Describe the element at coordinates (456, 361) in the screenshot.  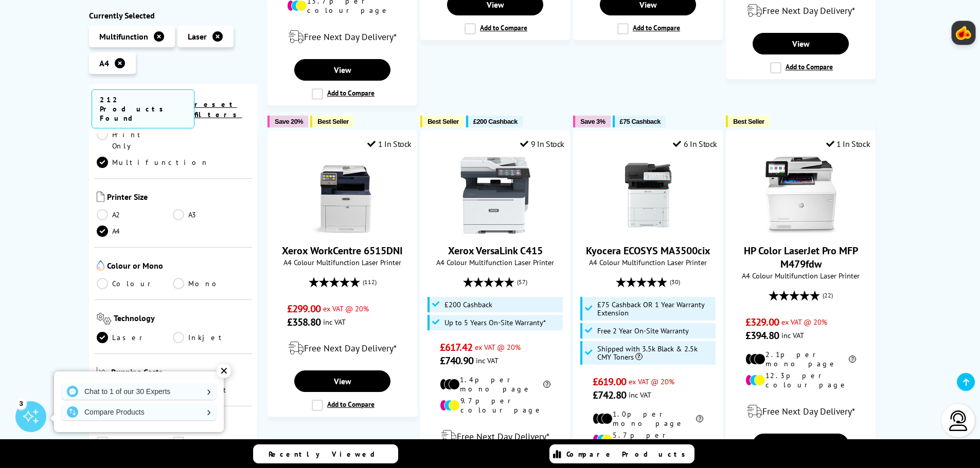
I see `span: £740.90` at that location.